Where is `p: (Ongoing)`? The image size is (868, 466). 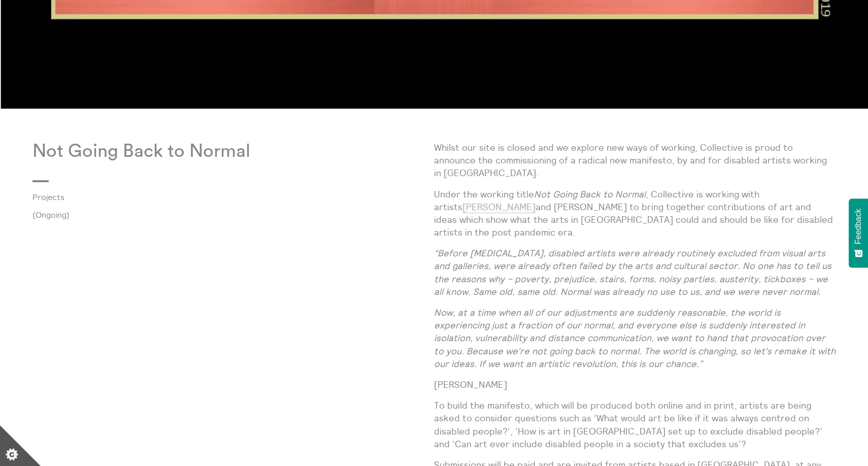 p: (Ongoing) is located at coordinates (233, 215).